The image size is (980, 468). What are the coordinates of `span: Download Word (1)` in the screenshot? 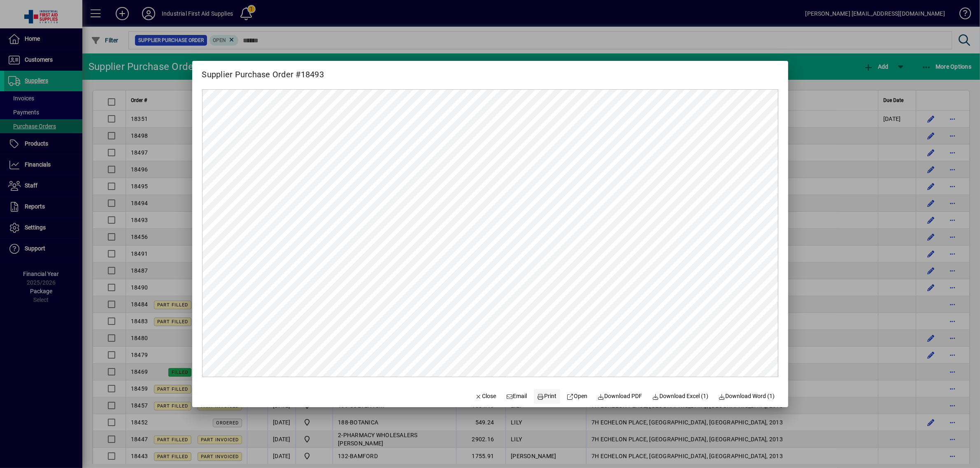 It's located at (747, 396).